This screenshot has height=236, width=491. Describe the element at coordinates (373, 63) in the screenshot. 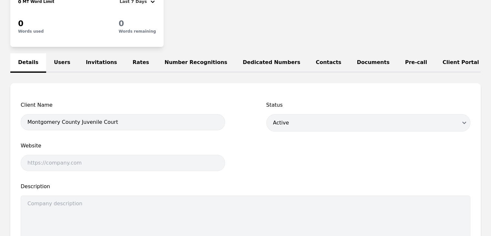

I see `a: Documents` at that location.